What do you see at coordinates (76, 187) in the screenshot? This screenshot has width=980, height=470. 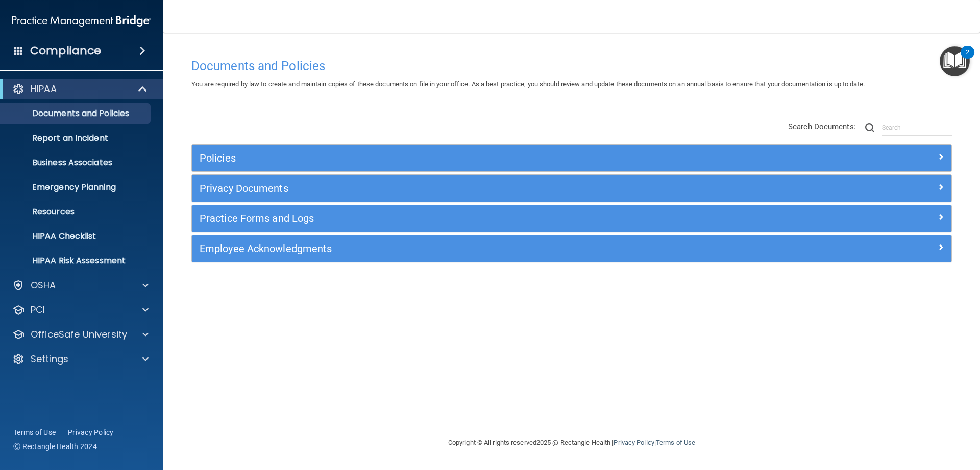 I see `p: Emergency Planning` at bounding box center [76, 187].